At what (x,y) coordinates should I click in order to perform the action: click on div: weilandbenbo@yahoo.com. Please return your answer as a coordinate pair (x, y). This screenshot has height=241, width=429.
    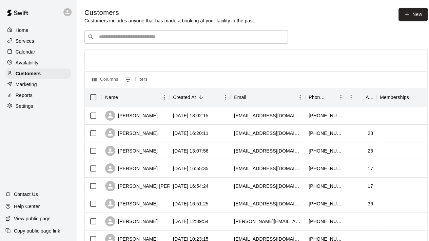
    Looking at the image, I should click on (268, 186).